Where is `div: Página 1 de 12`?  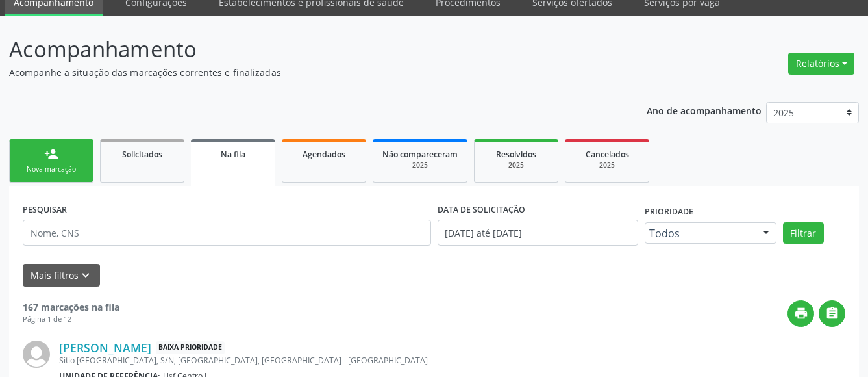
div: Página 1 de 12 is located at coordinates (71, 319).